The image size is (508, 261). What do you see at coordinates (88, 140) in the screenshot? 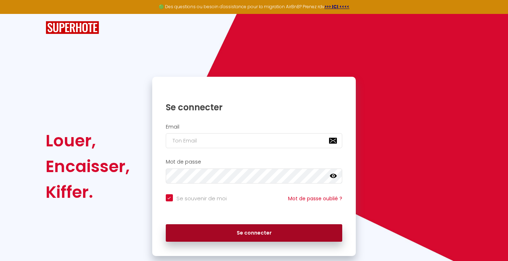
I see `div: Louer,` at bounding box center [88, 140].